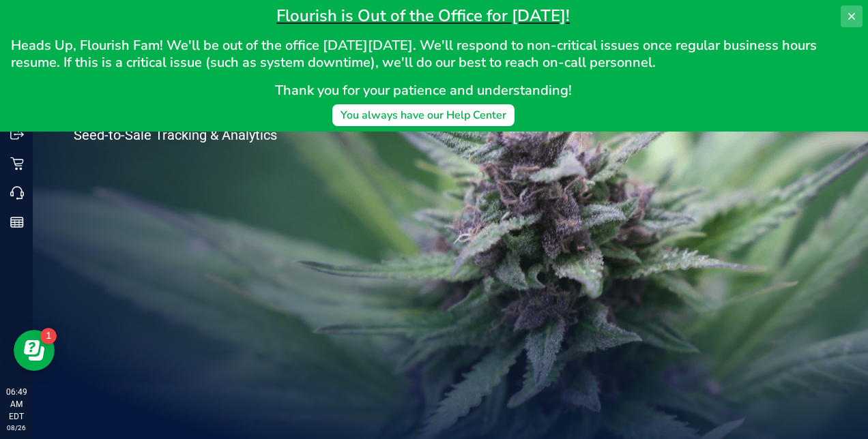  Describe the element at coordinates (17, 222) in the screenshot. I see `inline-svg: Reports` at that location.